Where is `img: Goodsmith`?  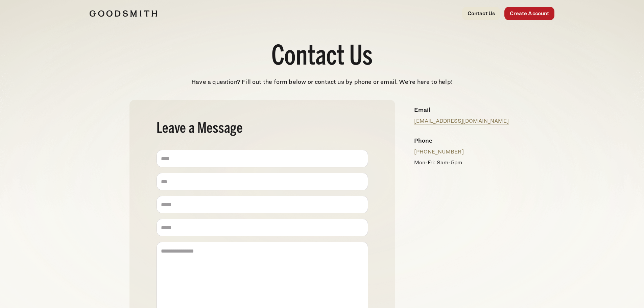
img: Goodsmith is located at coordinates (124, 13).